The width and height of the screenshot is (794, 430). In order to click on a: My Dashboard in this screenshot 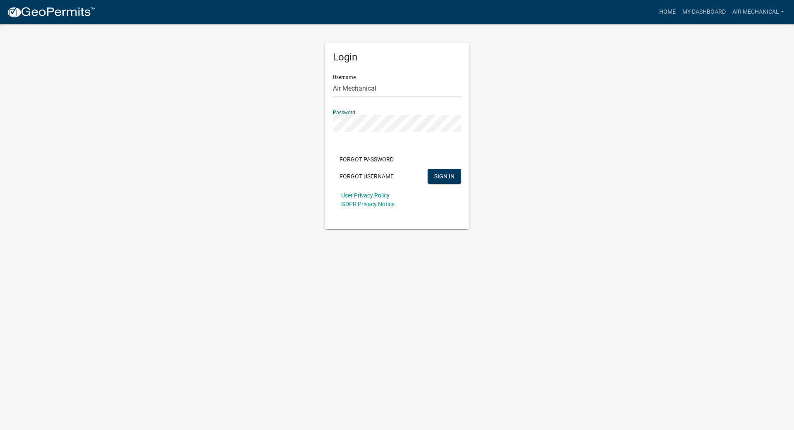, I will do `click(704, 12)`.